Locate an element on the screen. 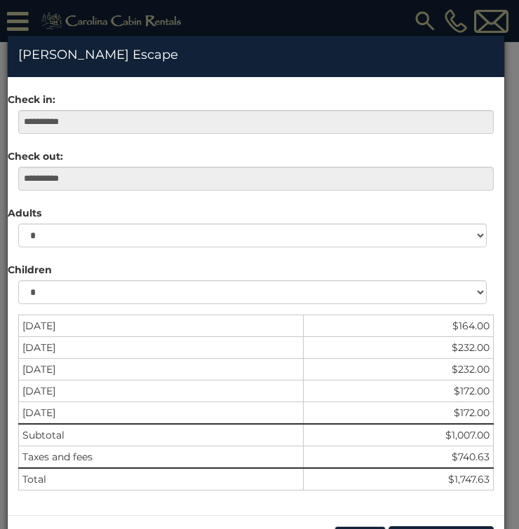  td: $1,007.00 is located at coordinates (398, 435).